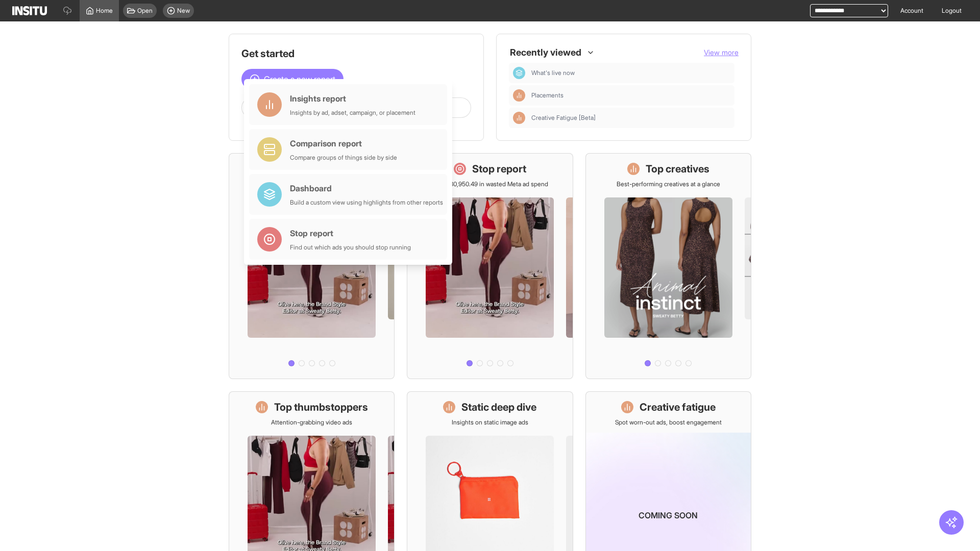 The width and height of the screenshot is (980, 551). Describe the element at coordinates (292, 79) in the screenshot. I see `button: Create a new report` at that location.